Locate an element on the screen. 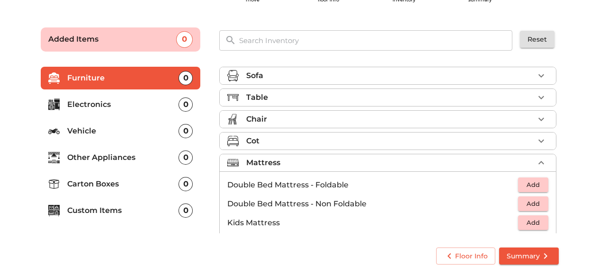  input: Search Inventory is located at coordinates (376, 40).